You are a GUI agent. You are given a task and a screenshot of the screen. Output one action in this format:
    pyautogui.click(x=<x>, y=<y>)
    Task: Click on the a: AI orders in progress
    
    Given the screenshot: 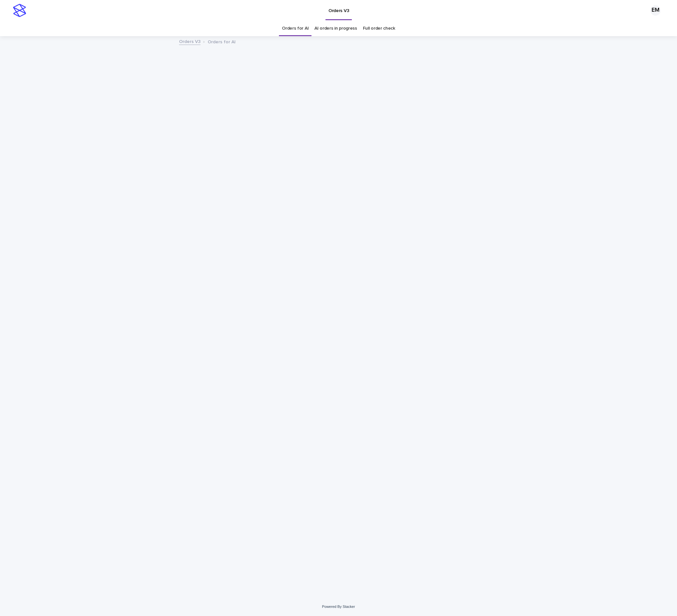 What is the action you would take?
    pyautogui.click(x=336, y=28)
    